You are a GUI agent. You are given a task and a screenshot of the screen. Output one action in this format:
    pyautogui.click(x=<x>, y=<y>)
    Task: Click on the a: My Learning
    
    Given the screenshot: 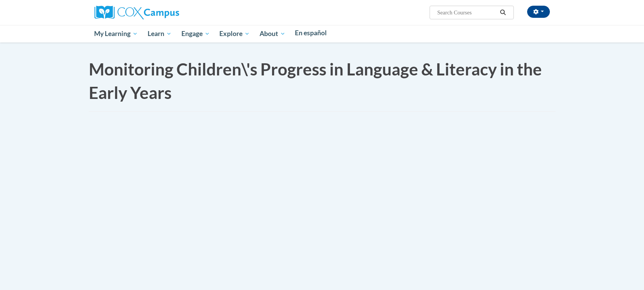 What is the action you would take?
    pyautogui.click(x=116, y=34)
    